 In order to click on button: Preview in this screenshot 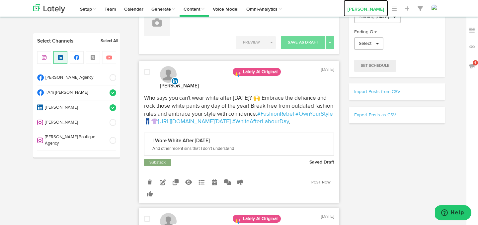, I will do `click(251, 43)`.